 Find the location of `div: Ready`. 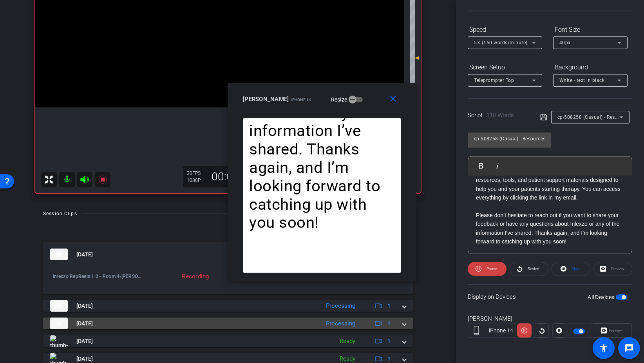

div: Ready is located at coordinates (347, 341).